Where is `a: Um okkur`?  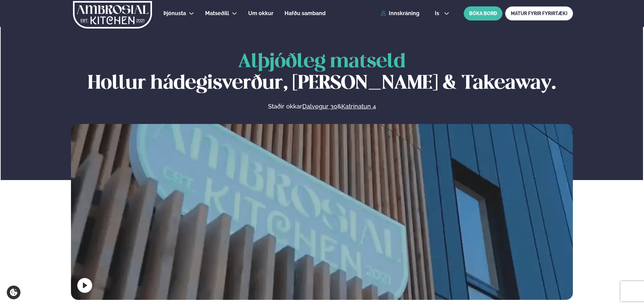 a: Um okkur is located at coordinates (261, 13).